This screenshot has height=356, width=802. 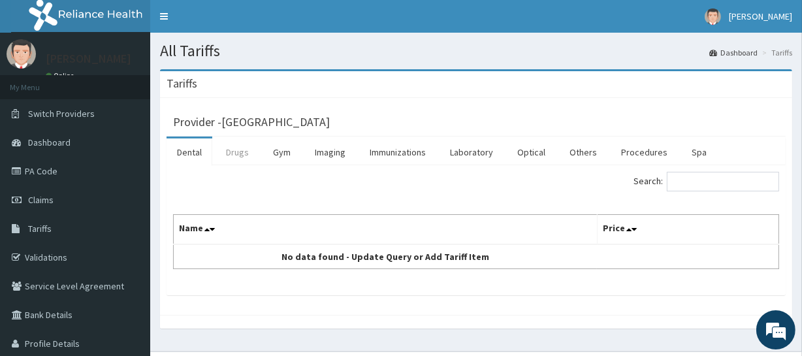 I want to click on span: Tariffs, so click(x=40, y=229).